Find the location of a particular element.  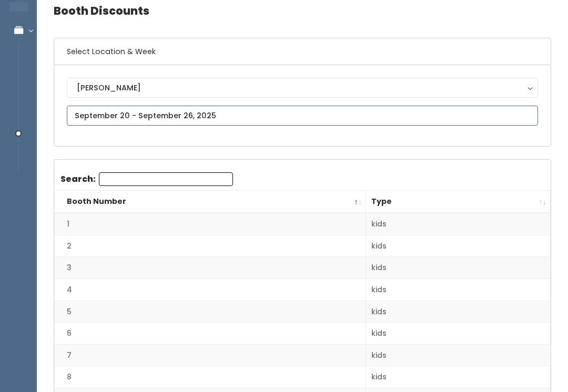

td: 3 is located at coordinates (210, 268).